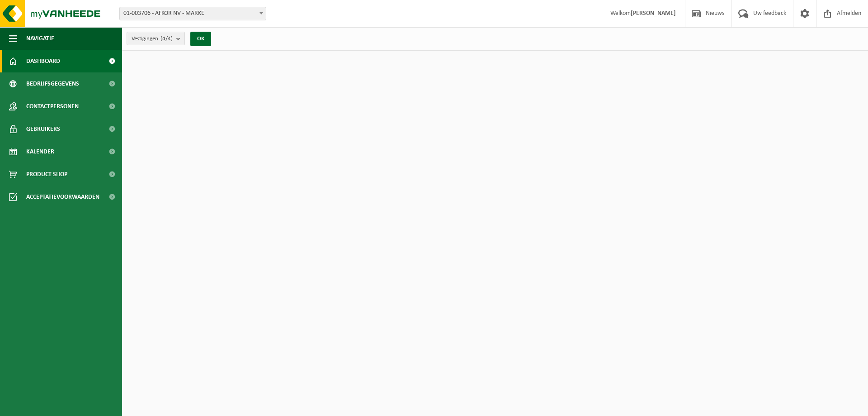 The height and width of the screenshot is (416, 868). I want to click on button: Vestigingen(4/4), so click(155, 38).